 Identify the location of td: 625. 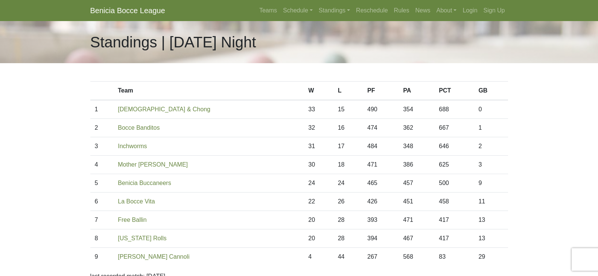
(454, 165).